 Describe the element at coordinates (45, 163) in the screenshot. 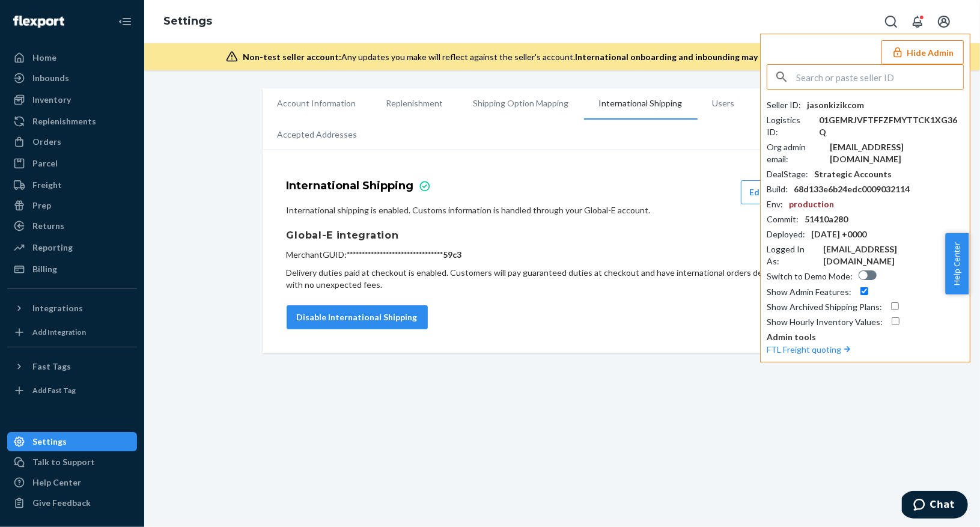

I see `div: Parcel` at that location.